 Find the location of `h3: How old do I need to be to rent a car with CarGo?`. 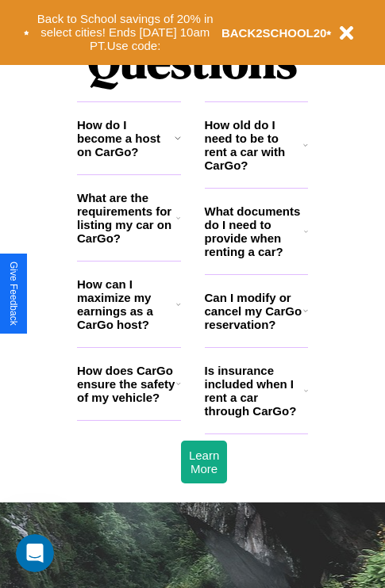

h3: How old do I need to be to rent a car with CarGo? is located at coordinates (254, 145).